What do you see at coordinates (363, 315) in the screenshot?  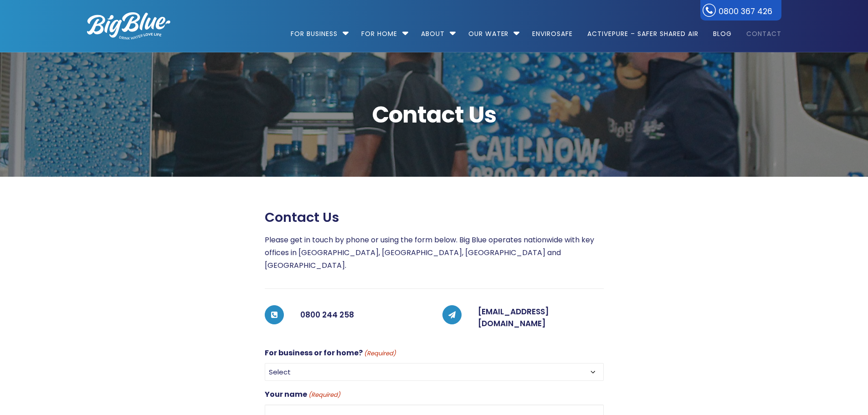 I see `h5: 0800 244 258` at bounding box center [363, 315].